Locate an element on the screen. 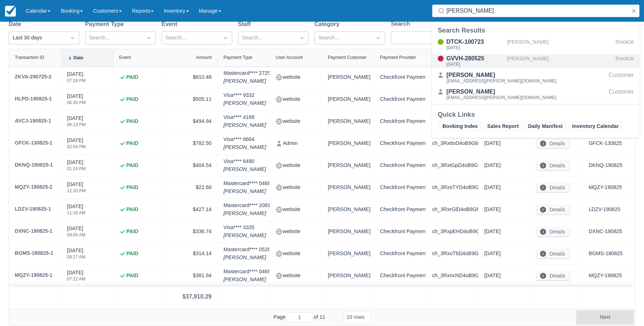 The width and height of the screenshot is (644, 326). div: DKNQ-190825-1 is located at coordinates (34, 165).